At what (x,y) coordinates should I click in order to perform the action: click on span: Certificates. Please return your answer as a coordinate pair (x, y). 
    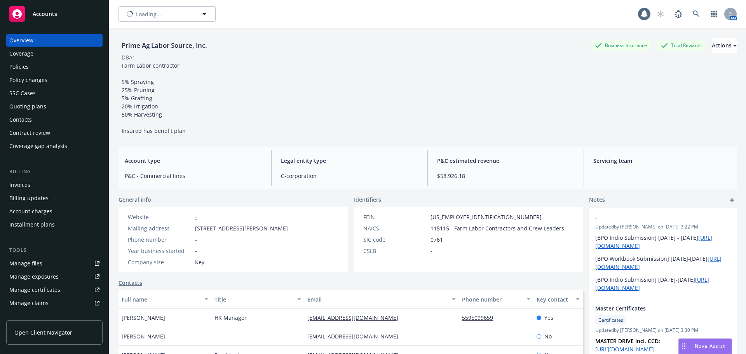
    Looking at the image, I should click on (611, 320).